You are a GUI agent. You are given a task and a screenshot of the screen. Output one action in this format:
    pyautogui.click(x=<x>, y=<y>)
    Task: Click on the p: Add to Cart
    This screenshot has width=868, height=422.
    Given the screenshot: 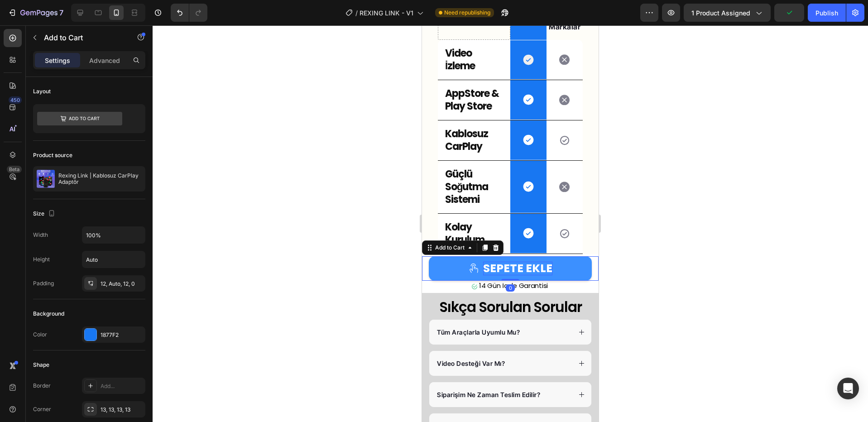 What is the action you would take?
    pyautogui.click(x=82, y=38)
    